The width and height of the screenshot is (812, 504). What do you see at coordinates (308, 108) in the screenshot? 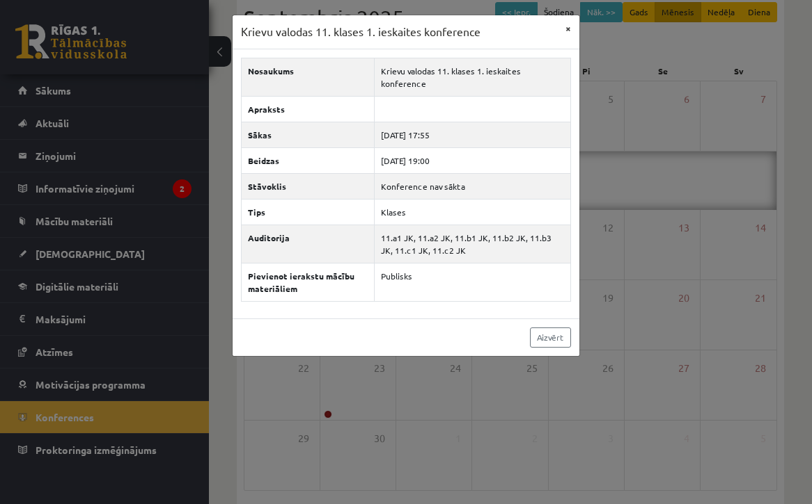
I see `th: Apraksts` at bounding box center [308, 108].